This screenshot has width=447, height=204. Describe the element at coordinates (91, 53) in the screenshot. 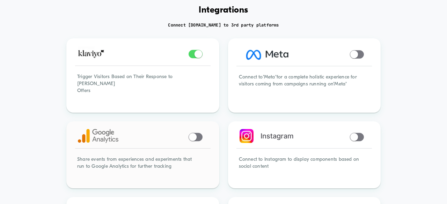

I see `img: Klaviyo` at that location.